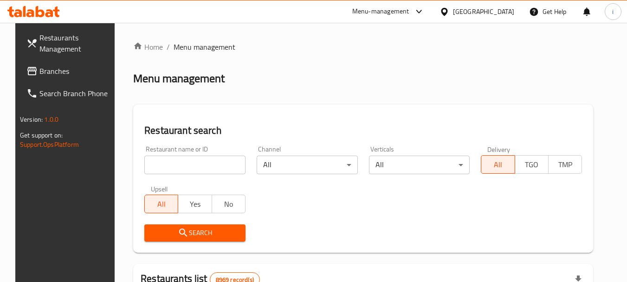 The width and height of the screenshot is (627, 282). What do you see at coordinates (148, 47) in the screenshot?
I see `a: Home` at bounding box center [148, 47].